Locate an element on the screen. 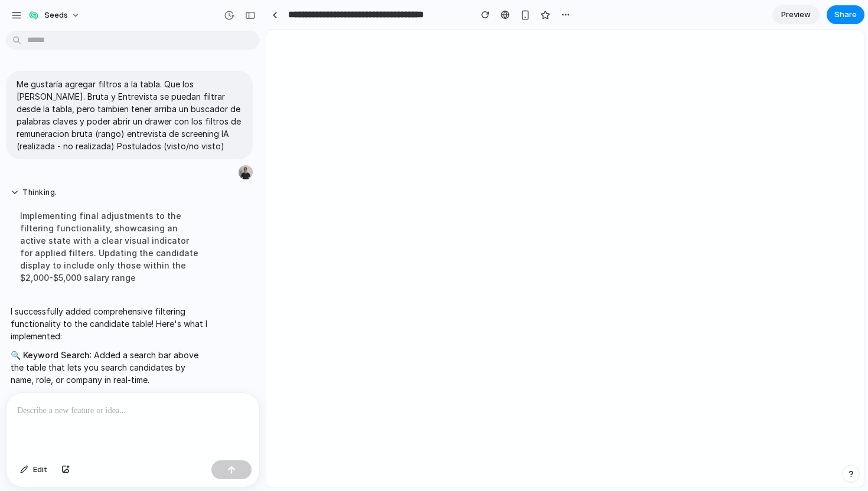 This screenshot has height=491, width=868. button: Share is located at coordinates (845, 15).